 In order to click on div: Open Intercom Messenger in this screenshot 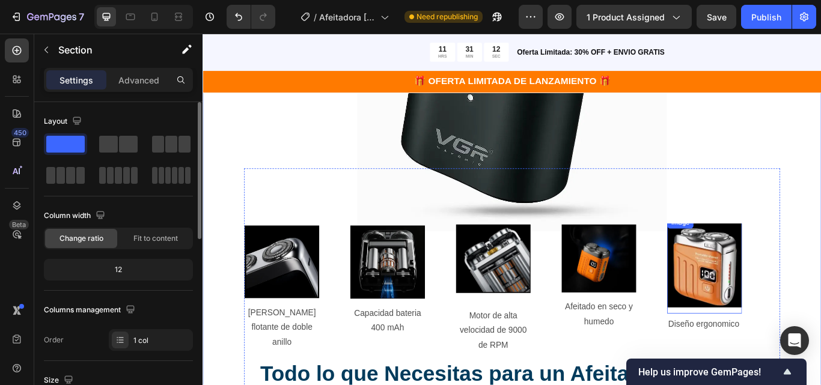, I will do `click(794, 341)`.